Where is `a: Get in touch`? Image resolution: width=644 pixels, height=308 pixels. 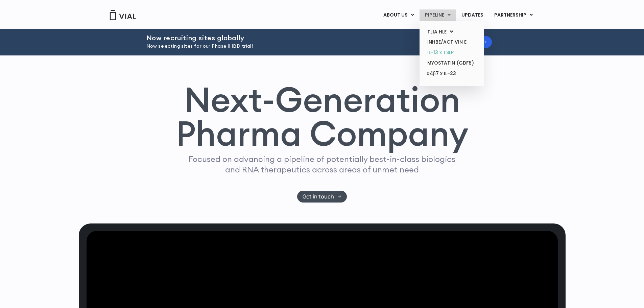
a: Get in touch is located at coordinates (322, 196).